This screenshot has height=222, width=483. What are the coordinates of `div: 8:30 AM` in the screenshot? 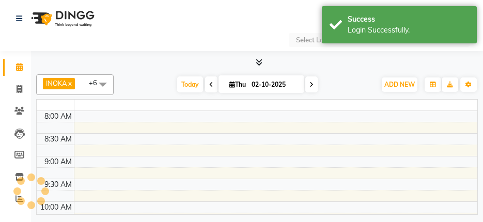 It's located at (58, 139).